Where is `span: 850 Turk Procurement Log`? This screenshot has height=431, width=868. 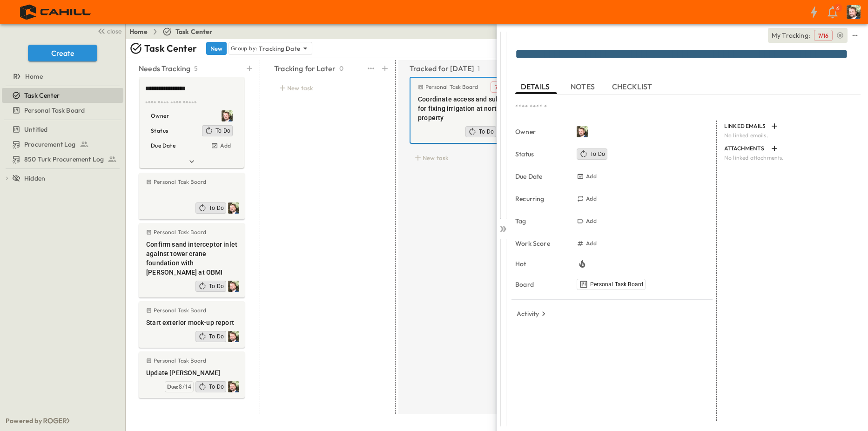
span: 850 Turk Procurement Log is located at coordinates (64, 159).